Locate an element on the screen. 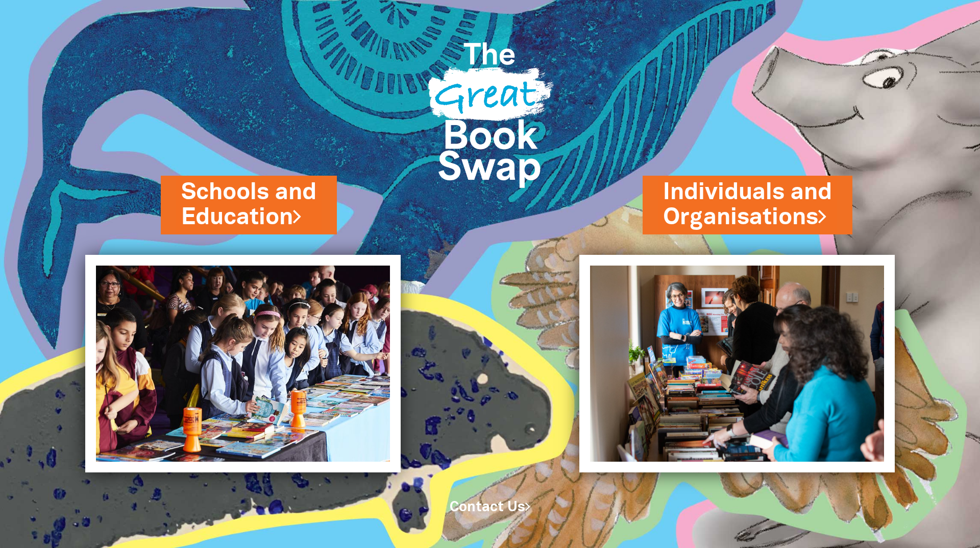 Image resolution: width=980 pixels, height=548 pixels. img: Schools and Education is located at coordinates (243, 364).